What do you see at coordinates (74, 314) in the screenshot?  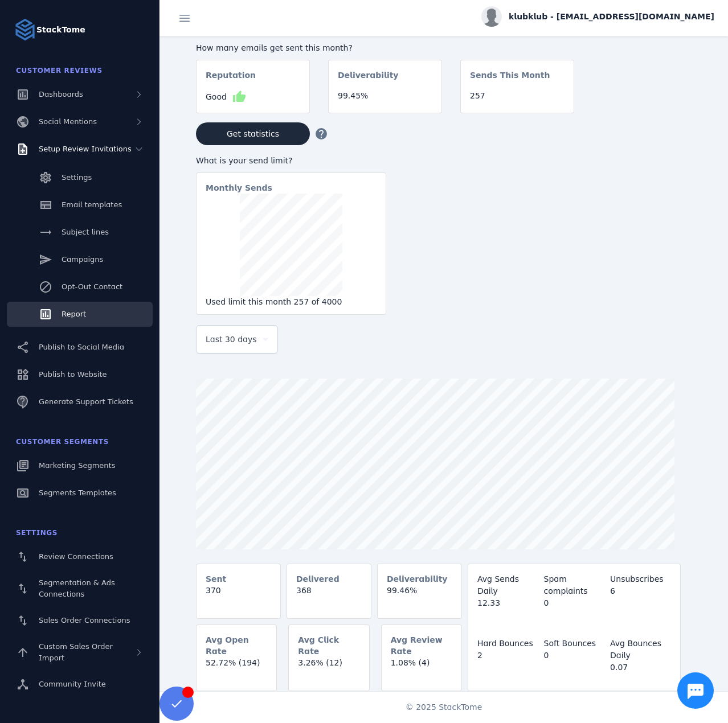 I see `span: Report` at bounding box center [74, 314].